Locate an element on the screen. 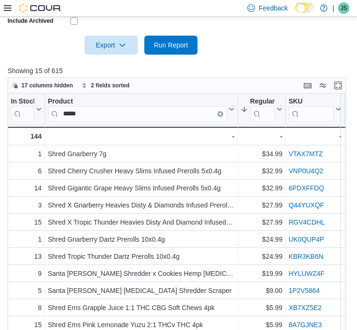 Image resolution: width=357 pixels, height=330 pixels. div: Shred X Tropic Thunder Heavies Disty And Diamond Infused Prerolls 3x0.5g is located at coordinates (141, 222).